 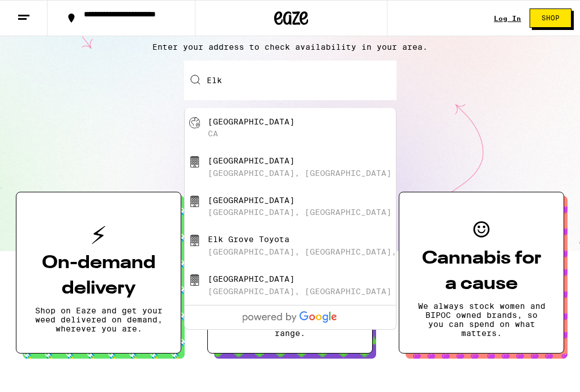 I want to click on button: On-demand deliveryShop on Eaze and get your weed delivered on demand, wherever you are., so click(x=99, y=273).